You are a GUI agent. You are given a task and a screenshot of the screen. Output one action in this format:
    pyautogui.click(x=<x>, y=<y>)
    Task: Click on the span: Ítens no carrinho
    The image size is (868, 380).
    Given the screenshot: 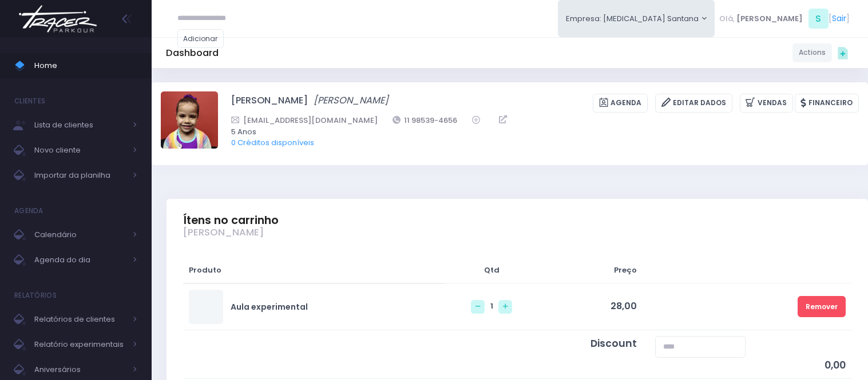 What is the action you would take?
    pyautogui.click(x=231, y=220)
    